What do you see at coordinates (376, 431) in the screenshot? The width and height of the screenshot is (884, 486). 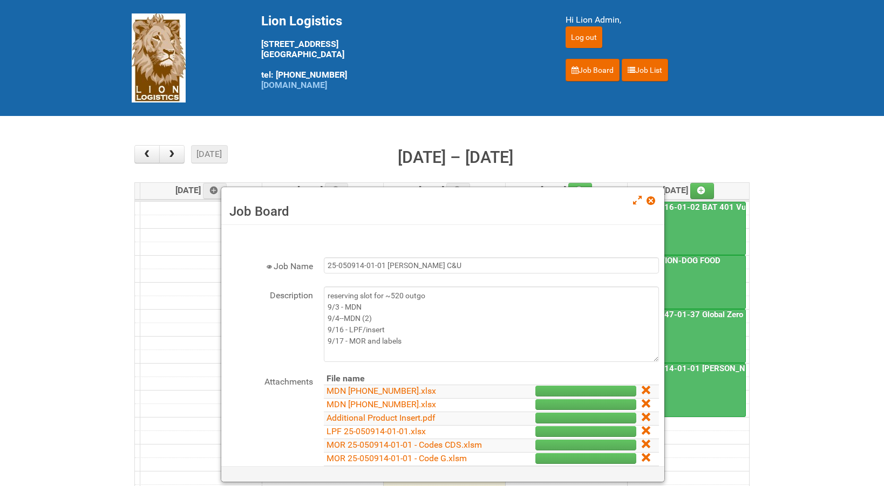 I see `a: LPF 25-050914-01-01.xlsx` at bounding box center [376, 431].